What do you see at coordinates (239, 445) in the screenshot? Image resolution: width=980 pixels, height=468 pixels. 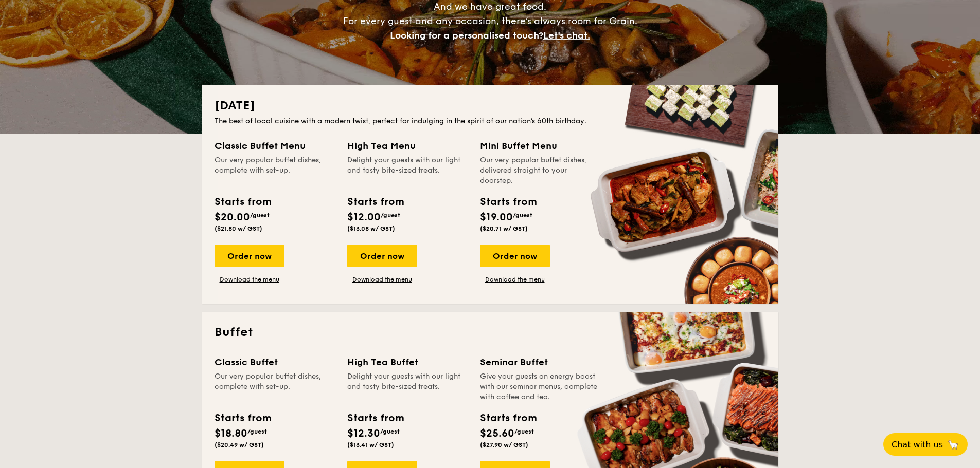 I see `span: ($20.49 w/ GST)` at bounding box center [239, 445].